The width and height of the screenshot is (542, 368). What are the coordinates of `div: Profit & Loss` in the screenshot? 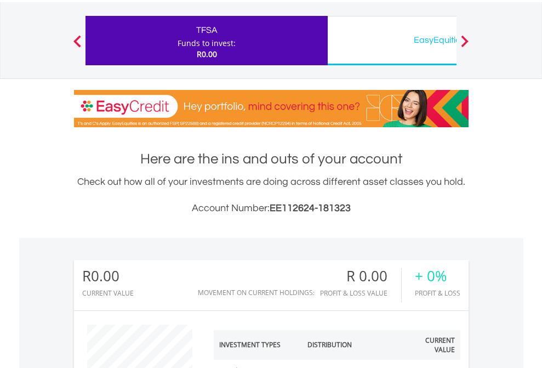 It's located at (437, 293).